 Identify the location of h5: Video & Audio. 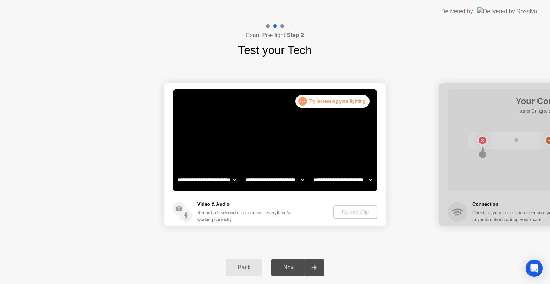
(245, 204).